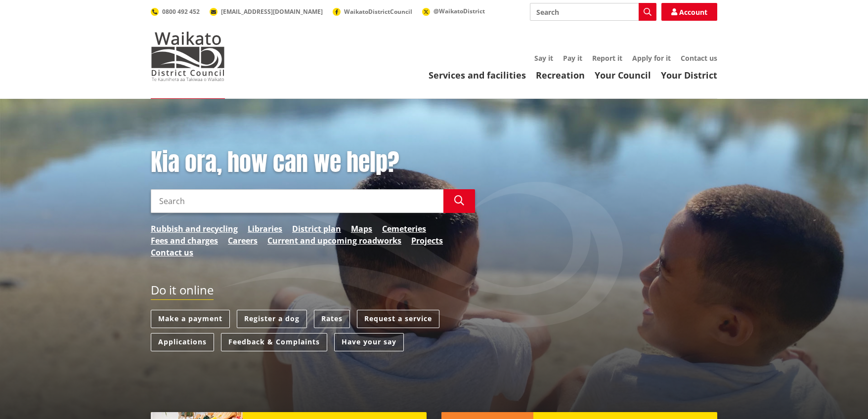  What do you see at coordinates (652, 58) in the screenshot?
I see `a: Apply for it` at bounding box center [652, 58].